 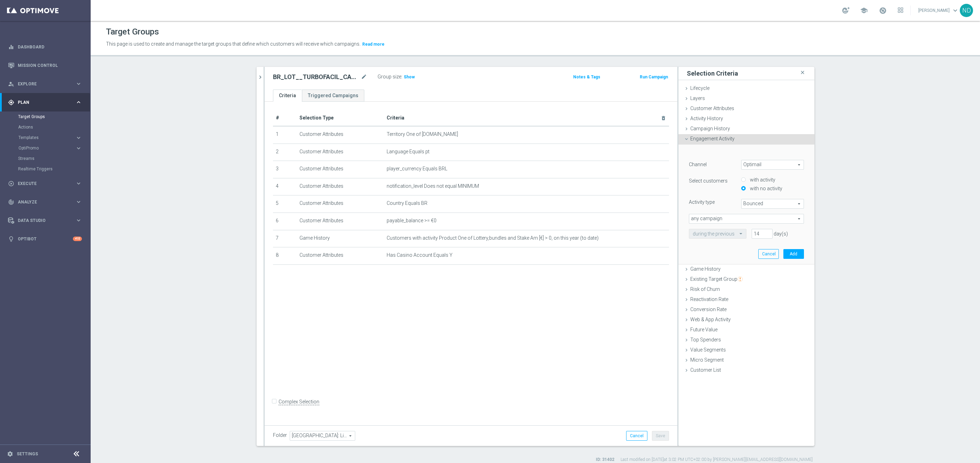 What do you see at coordinates (966, 10) in the screenshot?
I see `div: ND` at bounding box center [966, 10].